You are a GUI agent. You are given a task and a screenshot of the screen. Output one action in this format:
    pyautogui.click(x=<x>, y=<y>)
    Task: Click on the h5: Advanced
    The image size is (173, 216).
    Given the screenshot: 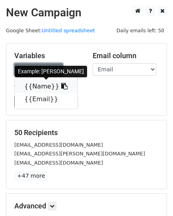 What is the action you would take?
    pyautogui.click(x=86, y=206)
    